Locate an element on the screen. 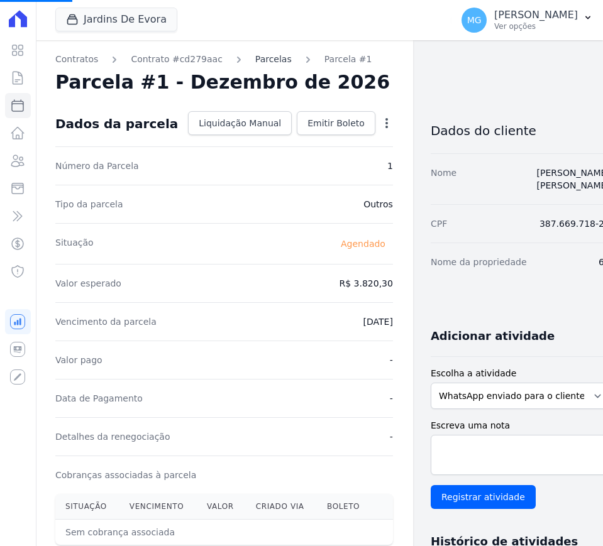 This screenshot has width=603, height=546. dt: Valor esperado is located at coordinates (88, 283).